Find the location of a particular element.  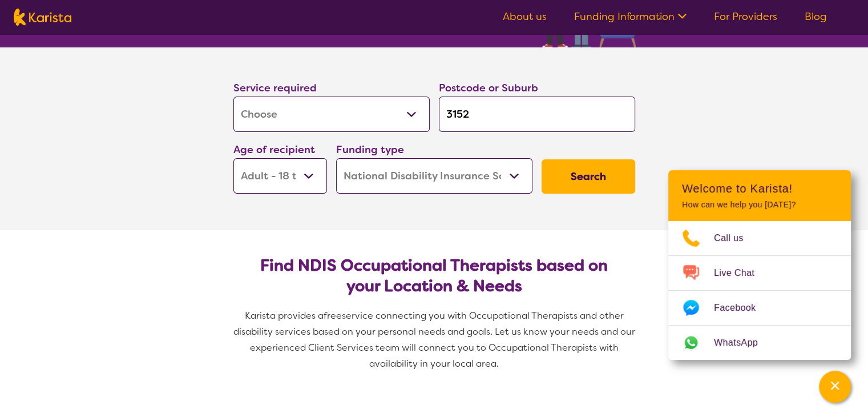

a: For Providers is located at coordinates (746, 17).